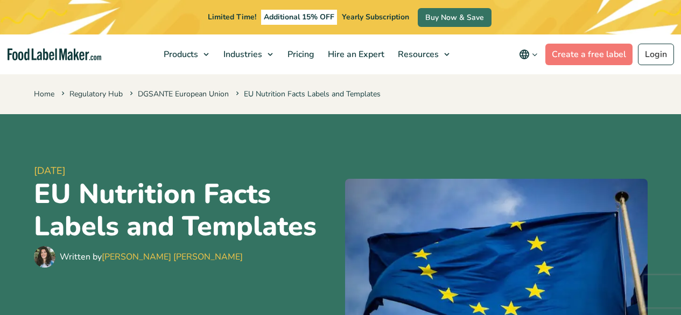 This screenshot has width=681, height=315. Describe the element at coordinates (186, 54) in the screenshot. I see `a: Products` at that location.